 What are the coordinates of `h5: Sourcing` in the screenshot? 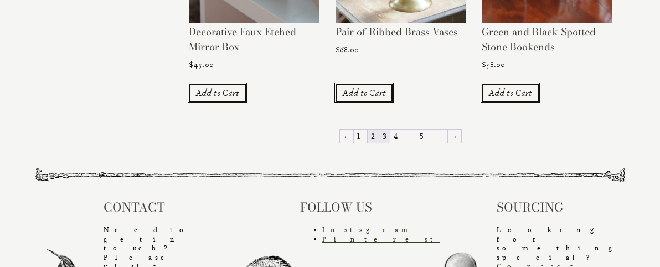 It's located at (556, 207).